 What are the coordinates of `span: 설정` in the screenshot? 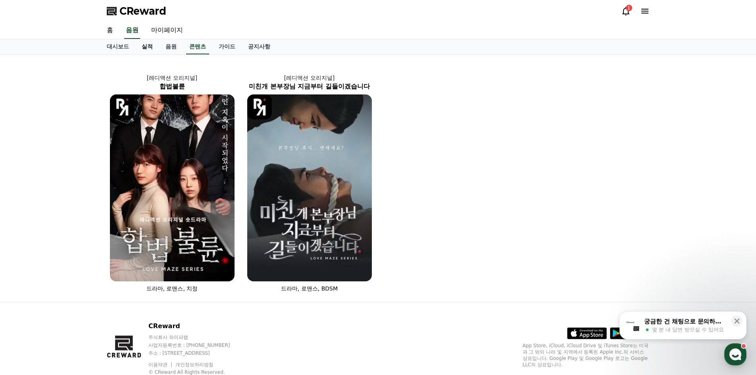 It's located at (127, 267).